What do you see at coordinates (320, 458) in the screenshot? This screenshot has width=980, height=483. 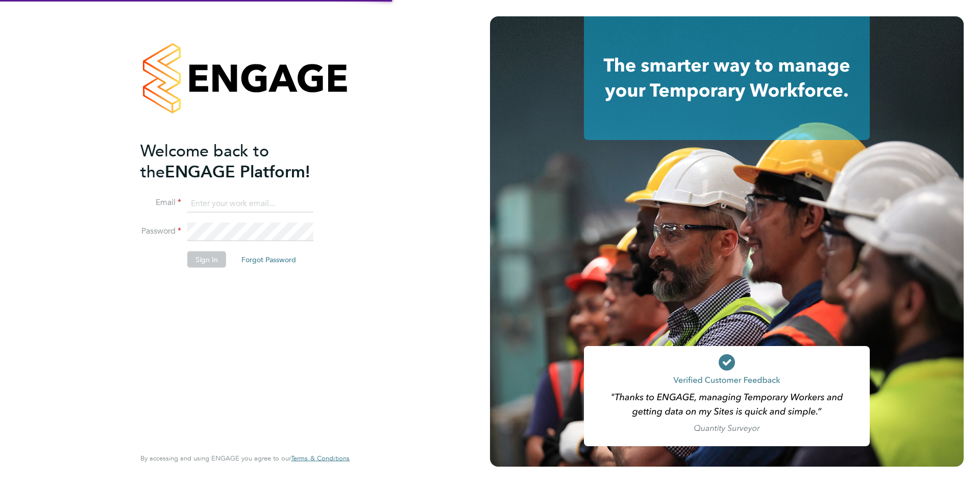 I see `span: Terms & Conditions` at bounding box center [320, 458].